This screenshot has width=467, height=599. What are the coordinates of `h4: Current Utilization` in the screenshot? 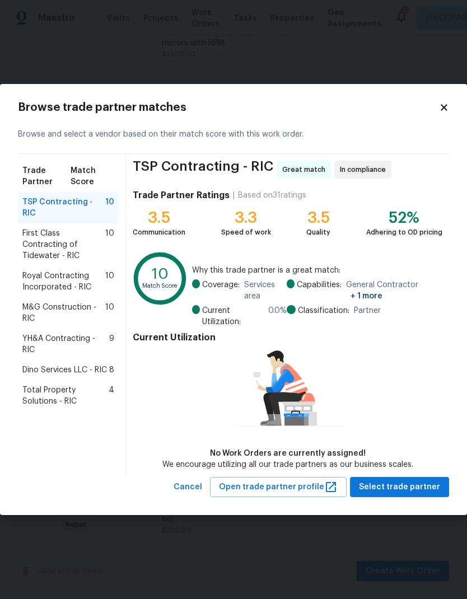 It's located at (287, 337).